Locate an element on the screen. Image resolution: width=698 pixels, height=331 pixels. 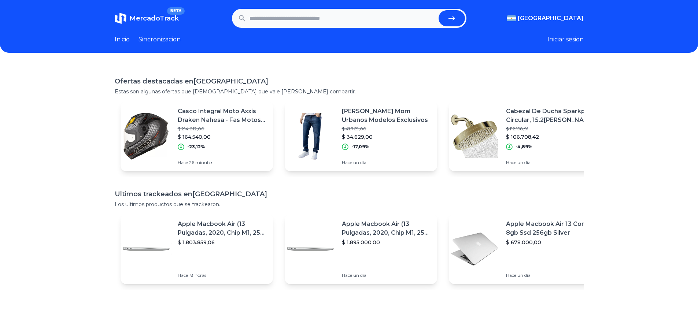
span: MercadoTrack is located at coordinates (154, 18).